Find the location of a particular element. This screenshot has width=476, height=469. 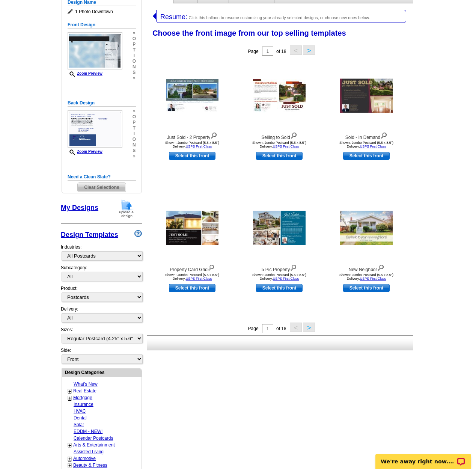

a: Automotive is located at coordinates (85, 458).